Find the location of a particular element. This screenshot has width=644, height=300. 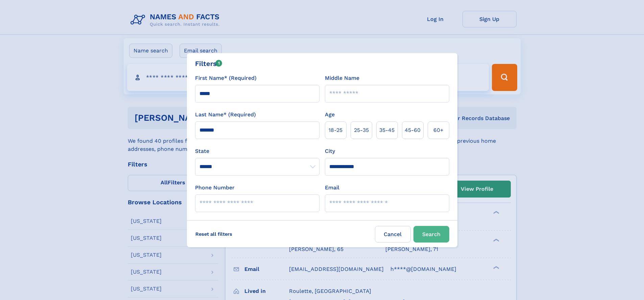

label: Middle Name is located at coordinates (342, 78).